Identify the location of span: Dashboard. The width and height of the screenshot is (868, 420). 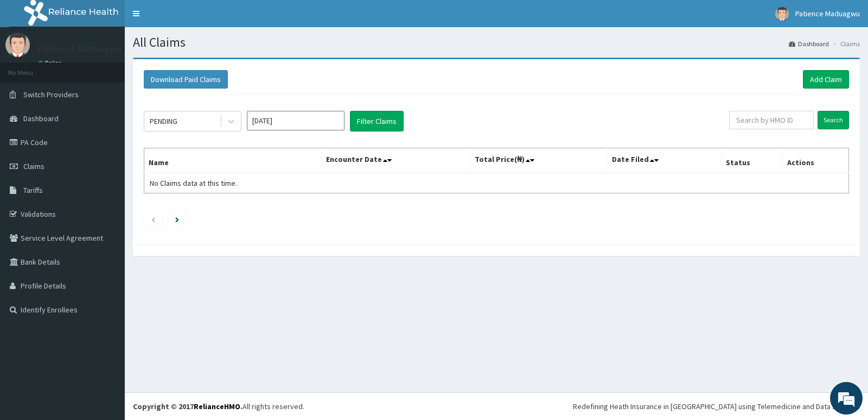
(41, 119).